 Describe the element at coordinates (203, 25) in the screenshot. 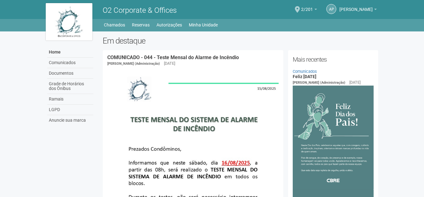

I see `a: Minha Unidade` at that location.